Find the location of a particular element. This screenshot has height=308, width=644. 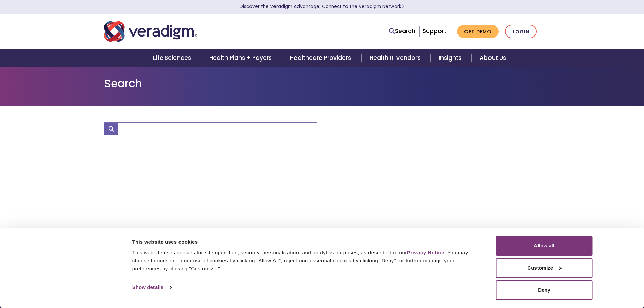

button: Customize is located at coordinates (544, 268).